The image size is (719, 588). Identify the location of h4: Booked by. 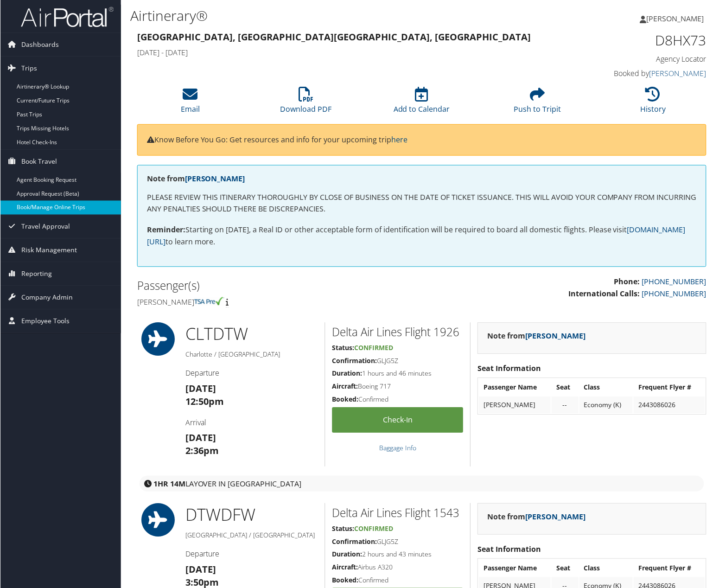
(640, 73).